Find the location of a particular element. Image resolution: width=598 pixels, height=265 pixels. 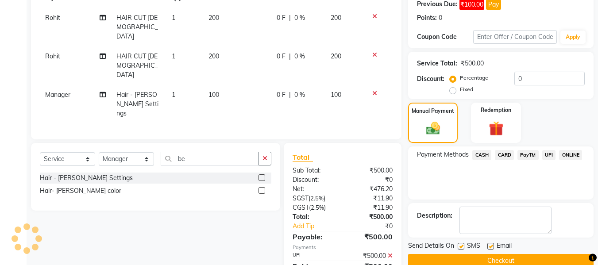

img: _cash.svg is located at coordinates (433, 128).